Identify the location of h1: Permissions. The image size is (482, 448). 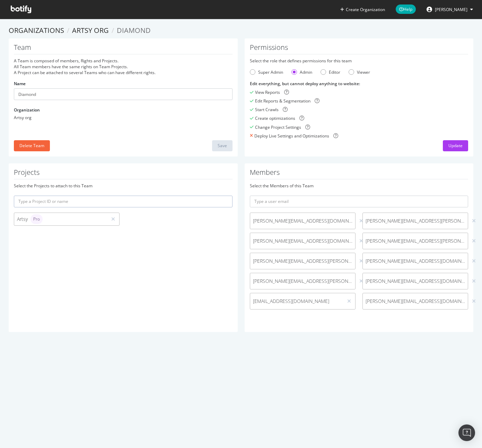
(359, 49).